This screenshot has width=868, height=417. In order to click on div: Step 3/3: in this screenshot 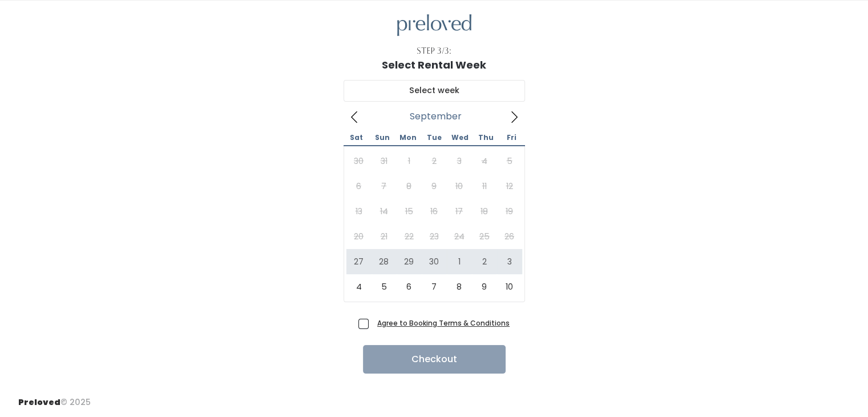, I will do `click(434, 51)`.